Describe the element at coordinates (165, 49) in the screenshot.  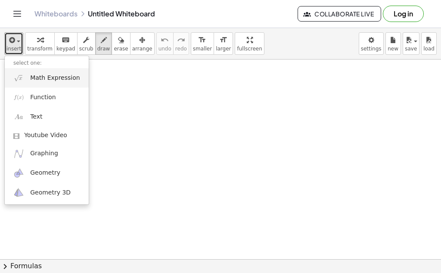
I see `span: undo` at that location.